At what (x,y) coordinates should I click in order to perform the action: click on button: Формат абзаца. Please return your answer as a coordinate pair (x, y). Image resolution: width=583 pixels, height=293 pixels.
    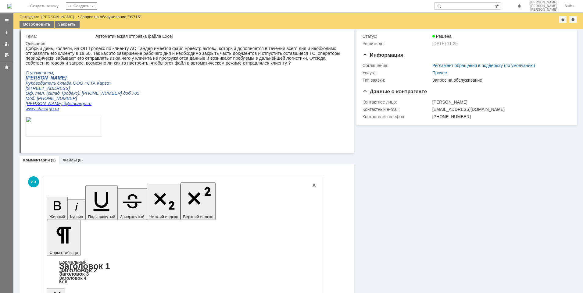
    Looking at the image, I should click on (64, 238).